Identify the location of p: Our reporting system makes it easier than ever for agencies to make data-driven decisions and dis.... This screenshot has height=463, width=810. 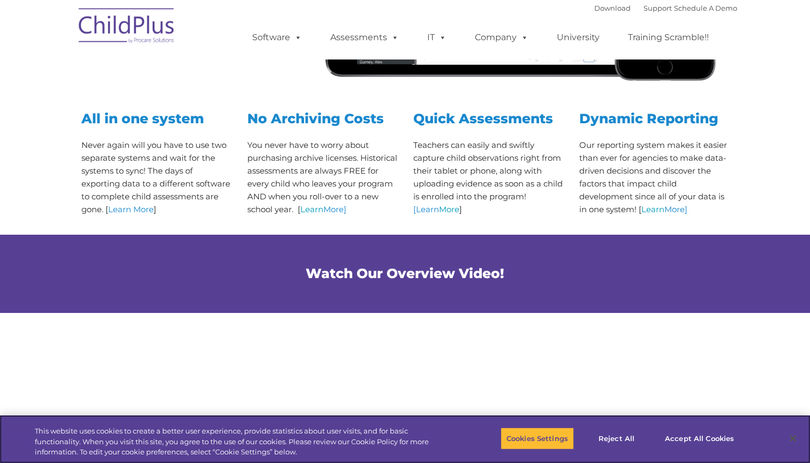
(654, 177).